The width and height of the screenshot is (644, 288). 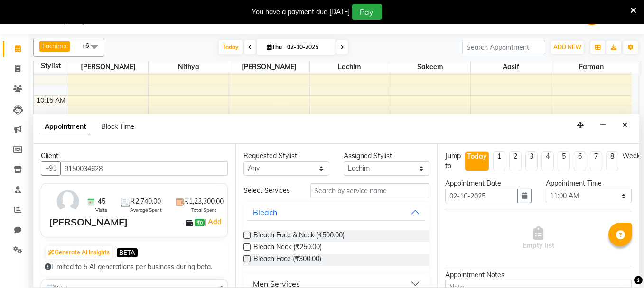 What do you see at coordinates (625, 125) in the screenshot?
I see `button: Close` at bounding box center [625, 125].